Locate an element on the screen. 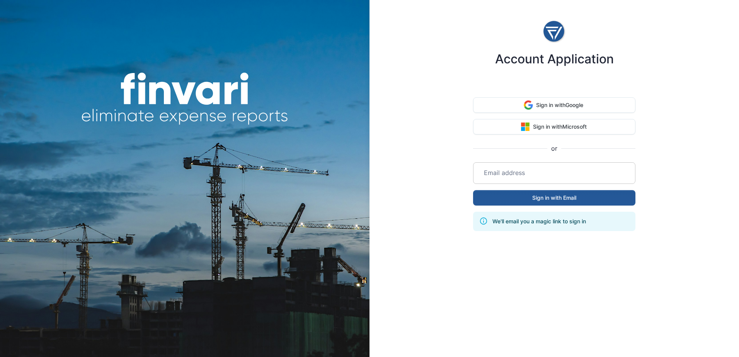 Image resolution: width=739 pixels, height=357 pixels. h4: Account Application is located at coordinates (554, 59).